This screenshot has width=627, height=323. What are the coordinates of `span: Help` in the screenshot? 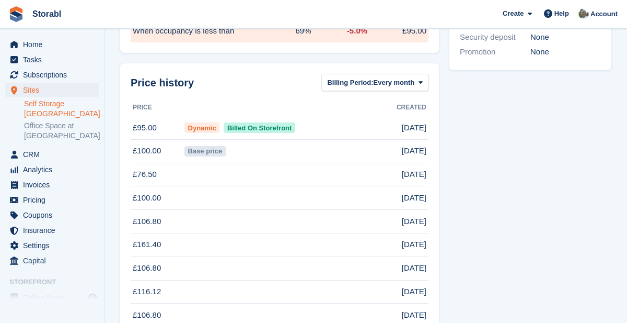 It's located at (562, 14).